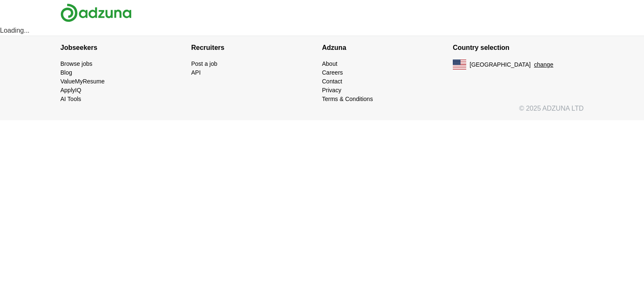 The height and width of the screenshot is (306, 644). Describe the element at coordinates (196, 73) in the screenshot. I see `a: API` at that location.